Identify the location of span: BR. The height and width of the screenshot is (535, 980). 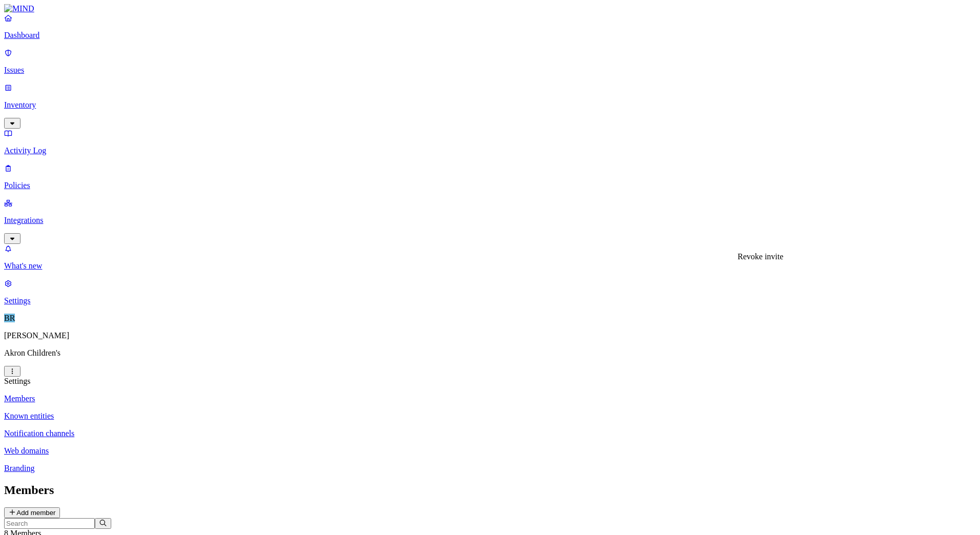
(9, 318).